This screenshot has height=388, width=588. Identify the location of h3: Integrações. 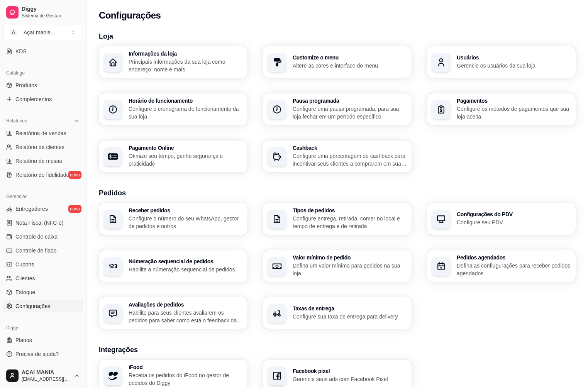
(337, 350).